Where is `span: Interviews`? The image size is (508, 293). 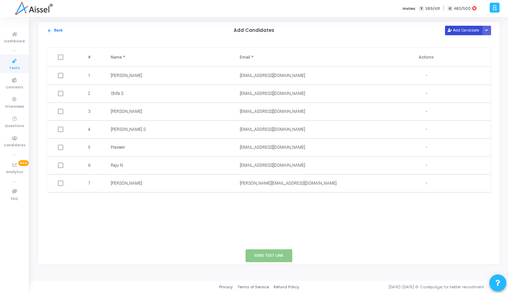
span: Interviews is located at coordinates (15, 107).